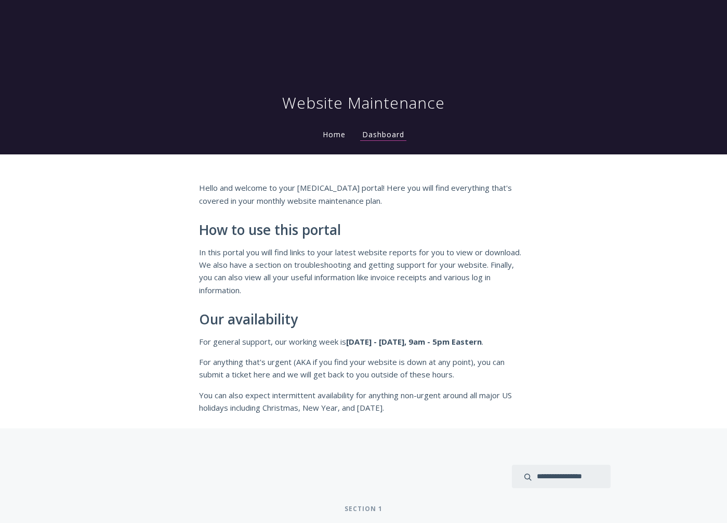 This screenshot has height=523, width=727. Describe the element at coordinates (364, 368) in the screenshot. I see `p: For anything that's urgent (AKA if you find your website is down at any point), you can submit a ...` at that location.